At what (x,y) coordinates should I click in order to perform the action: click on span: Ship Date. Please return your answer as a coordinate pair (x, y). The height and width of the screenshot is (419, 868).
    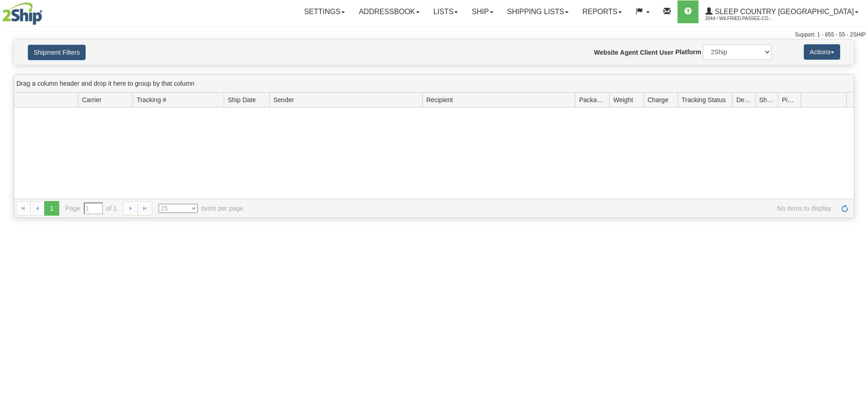
    Looking at the image, I should click on (241, 100).